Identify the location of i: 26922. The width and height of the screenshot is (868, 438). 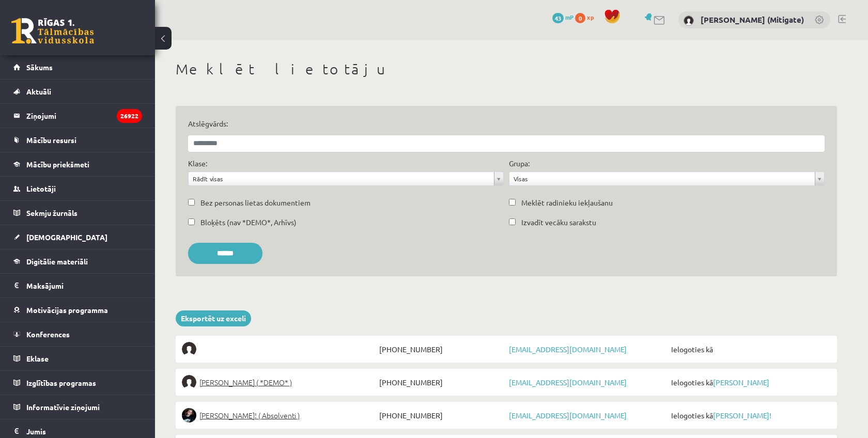
(129, 116).